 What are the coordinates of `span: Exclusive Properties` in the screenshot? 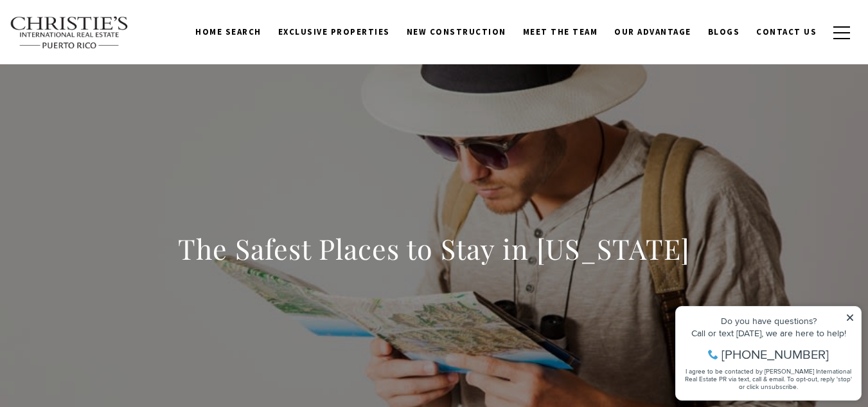 It's located at (334, 32).